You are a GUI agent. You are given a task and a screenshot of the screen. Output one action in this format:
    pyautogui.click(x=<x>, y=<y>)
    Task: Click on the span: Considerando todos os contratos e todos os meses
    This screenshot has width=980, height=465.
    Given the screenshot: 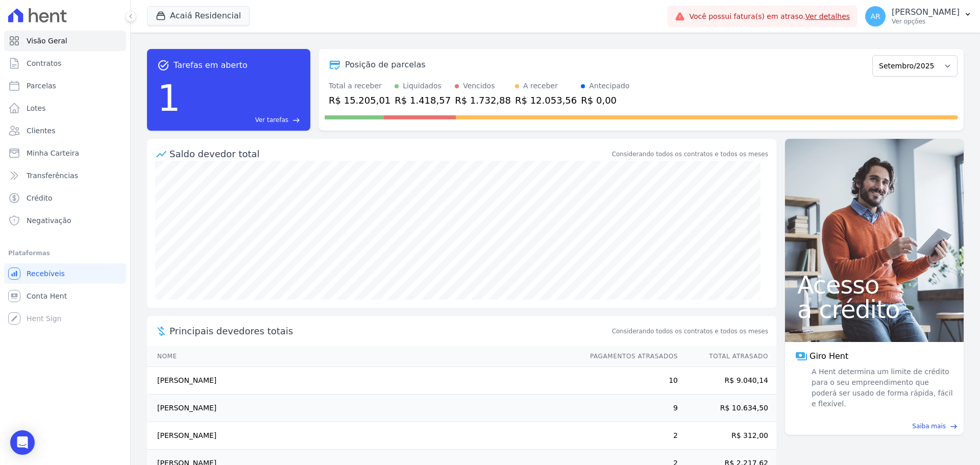 What is the action you would take?
    pyautogui.click(x=690, y=331)
    